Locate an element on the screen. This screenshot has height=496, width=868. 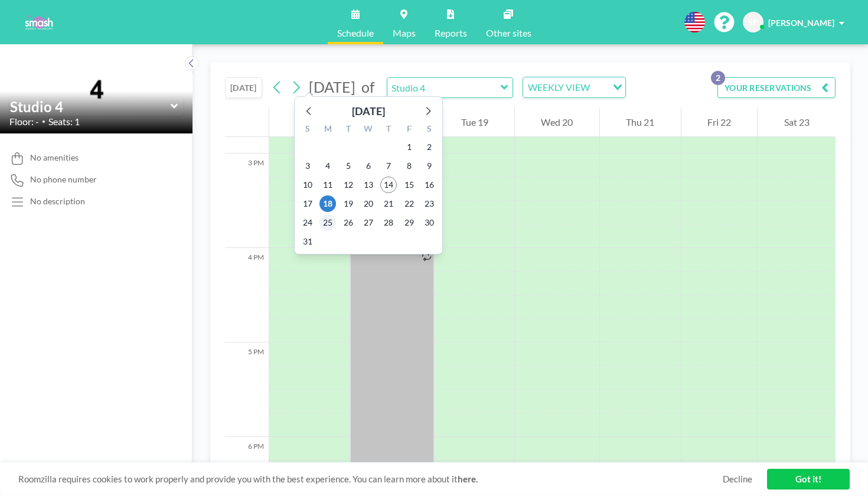
div: M is located at coordinates (328, 130).